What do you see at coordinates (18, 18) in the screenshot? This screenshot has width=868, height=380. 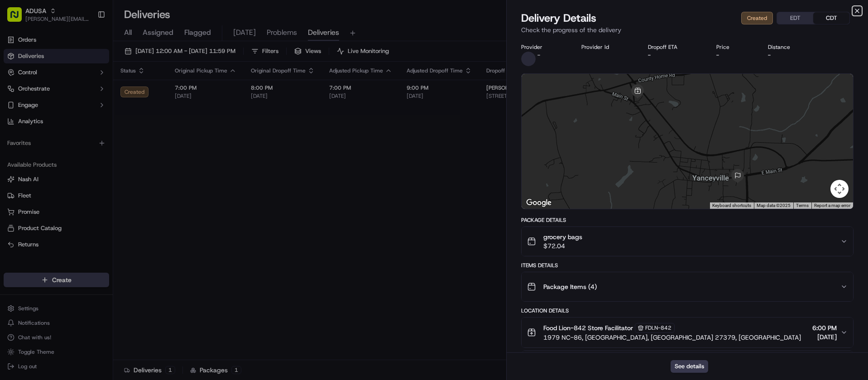 I see `img: Nash` at bounding box center [18, 18].